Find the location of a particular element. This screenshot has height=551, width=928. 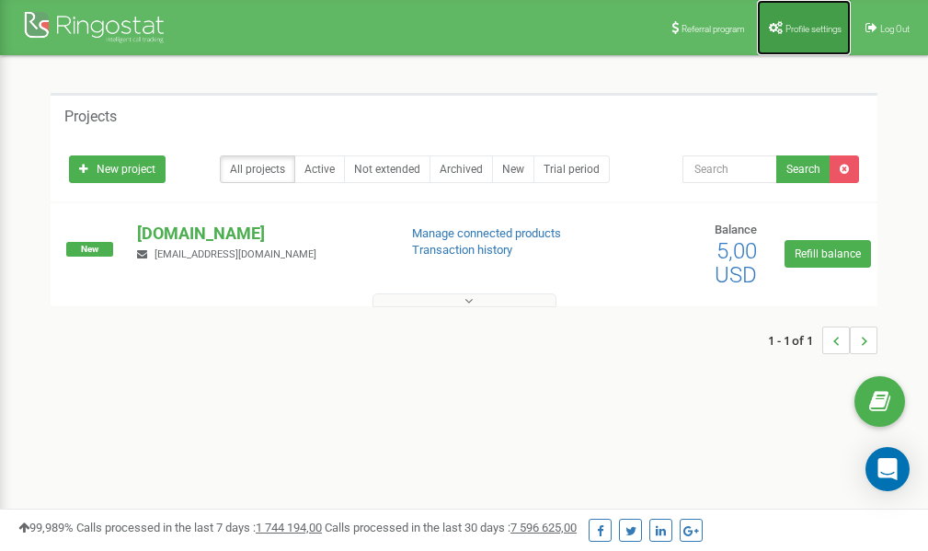

span: New is located at coordinates (89, 249).